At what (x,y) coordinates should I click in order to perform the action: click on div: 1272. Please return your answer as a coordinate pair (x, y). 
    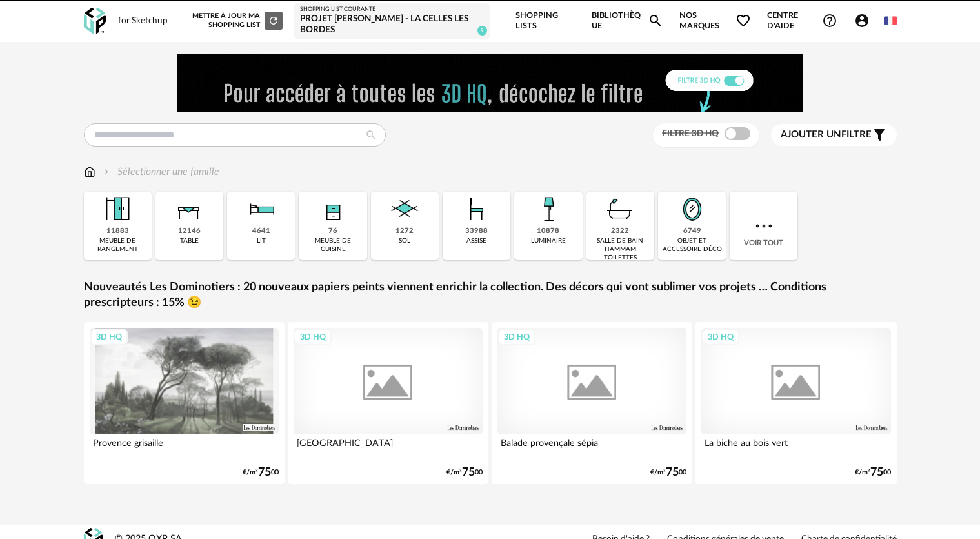
    Looking at the image, I should click on (405, 231).